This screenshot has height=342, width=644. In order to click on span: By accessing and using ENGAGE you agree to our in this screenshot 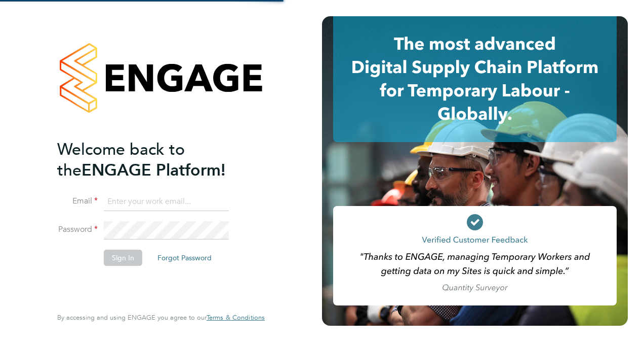, I will do `click(161, 316)`.